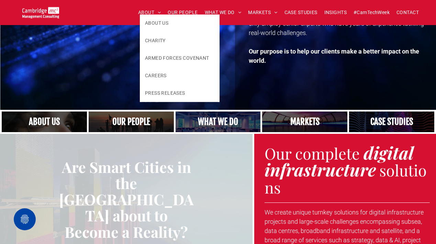 This screenshot has width=436, height=244. What do you see at coordinates (388, 153) in the screenshot?
I see `strong: digital` at bounding box center [388, 153].